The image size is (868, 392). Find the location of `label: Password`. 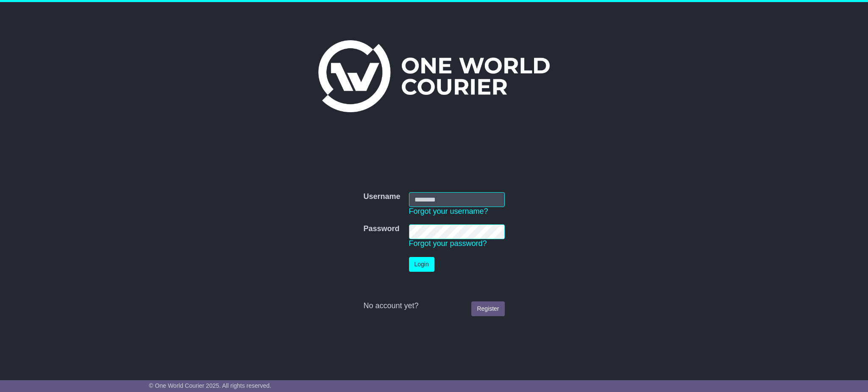

label: Password is located at coordinates (381, 229).